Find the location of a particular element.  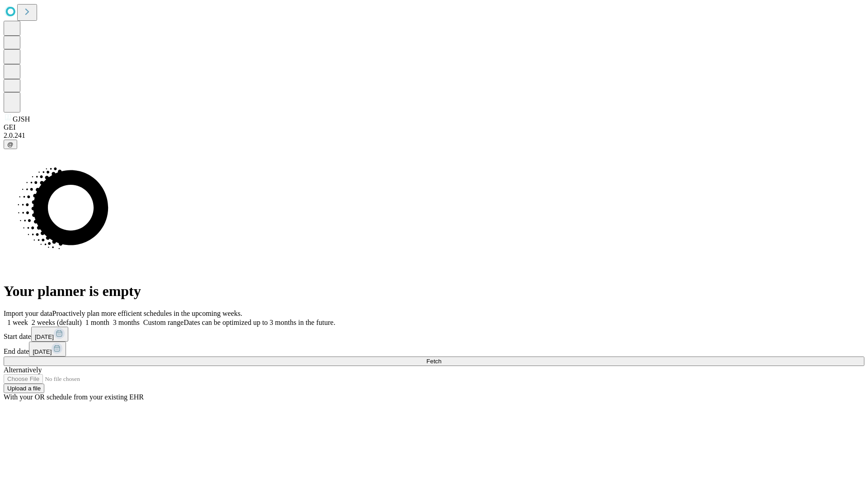

span: Proactively plan more efficient schedules in the upcoming weeks. is located at coordinates (148, 313).